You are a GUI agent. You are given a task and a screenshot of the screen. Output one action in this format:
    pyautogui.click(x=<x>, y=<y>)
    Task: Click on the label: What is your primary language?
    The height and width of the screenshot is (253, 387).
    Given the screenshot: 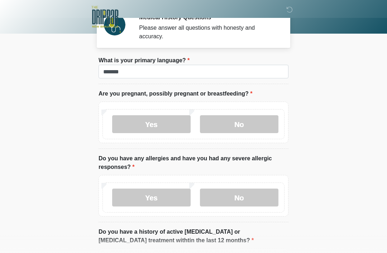 What is the action you would take?
    pyautogui.click(x=144, y=61)
    